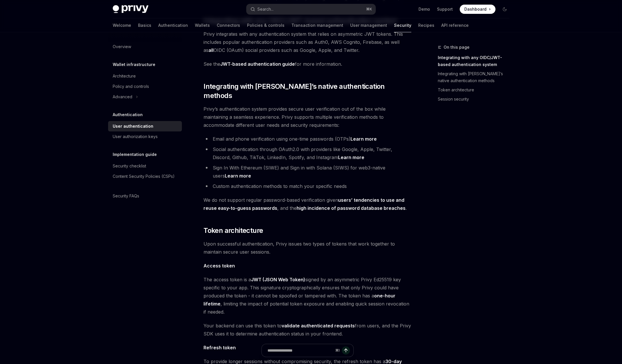  What do you see at coordinates (211, 50) in the screenshot?
I see `strong: all` at bounding box center [211, 50].